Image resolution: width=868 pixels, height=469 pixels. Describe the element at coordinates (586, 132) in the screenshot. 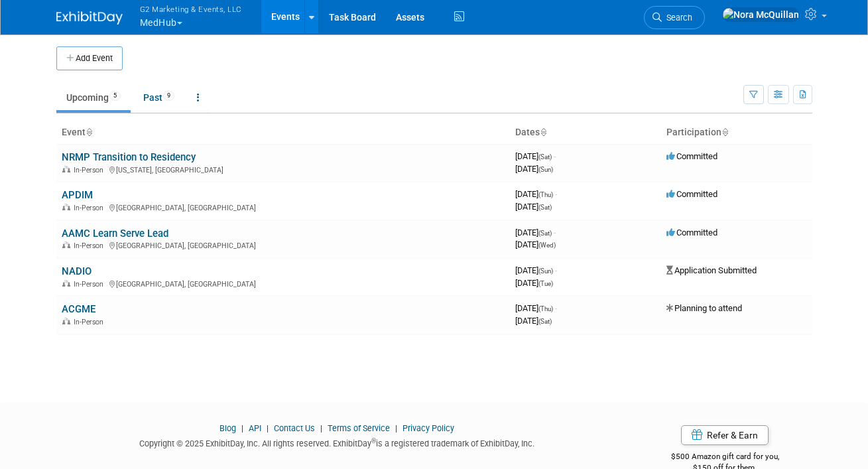

I see `th: Dates` at that location.